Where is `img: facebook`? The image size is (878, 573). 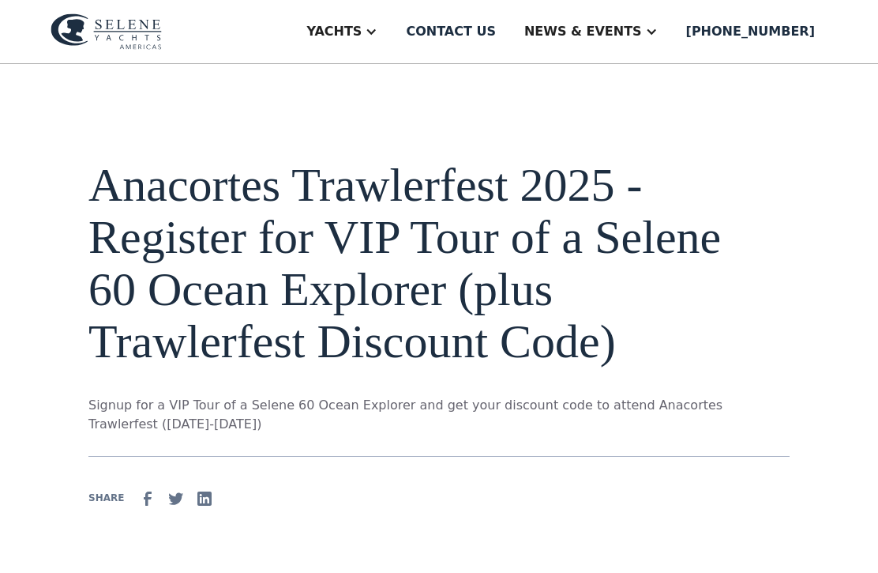 img: facebook is located at coordinates (148, 498).